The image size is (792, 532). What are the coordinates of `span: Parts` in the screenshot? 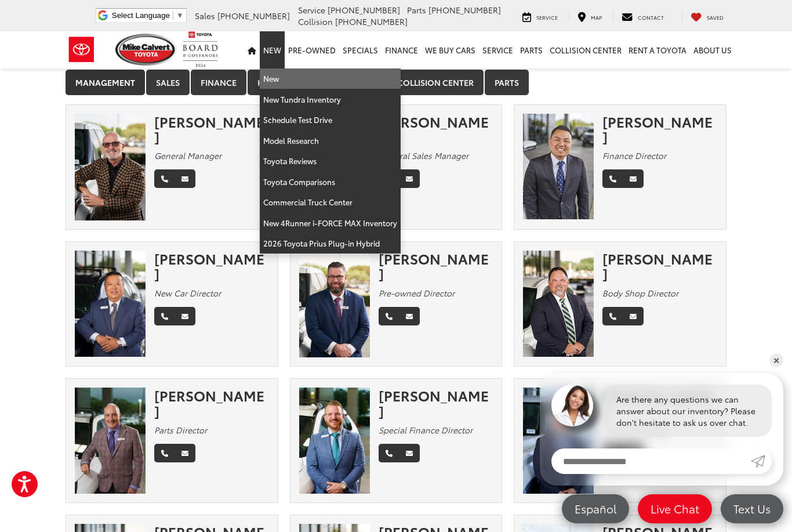 It's located at (416, 10).